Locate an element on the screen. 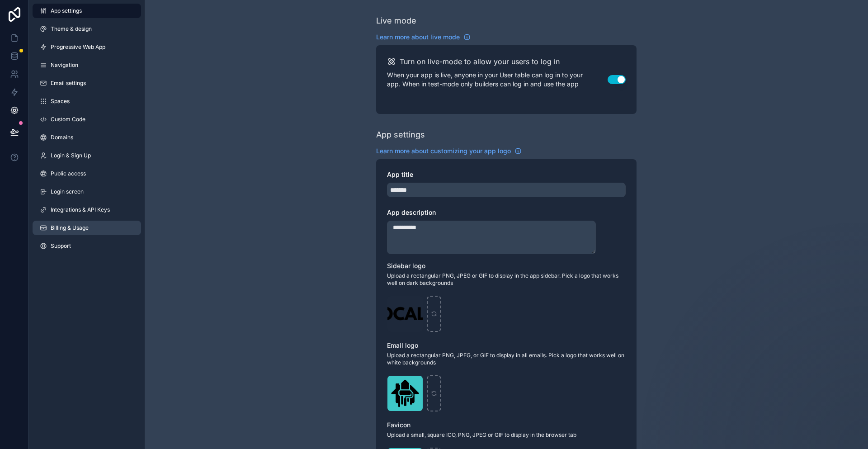  span: Learn more about live mode is located at coordinates (417, 37).